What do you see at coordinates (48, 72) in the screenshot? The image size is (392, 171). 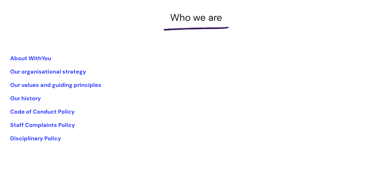 I see `a: Our organisational strategy` at bounding box center [48, 72].